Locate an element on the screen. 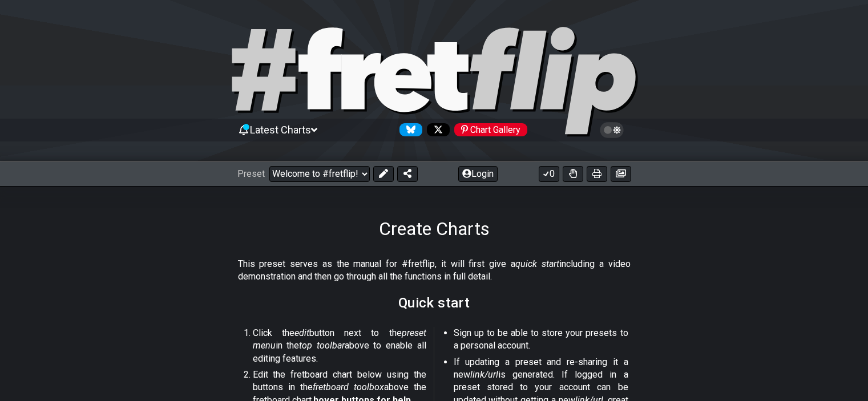 The width and height of the screenshot is (868, 401). h2: Quick start is located at coordinates (435, 303).